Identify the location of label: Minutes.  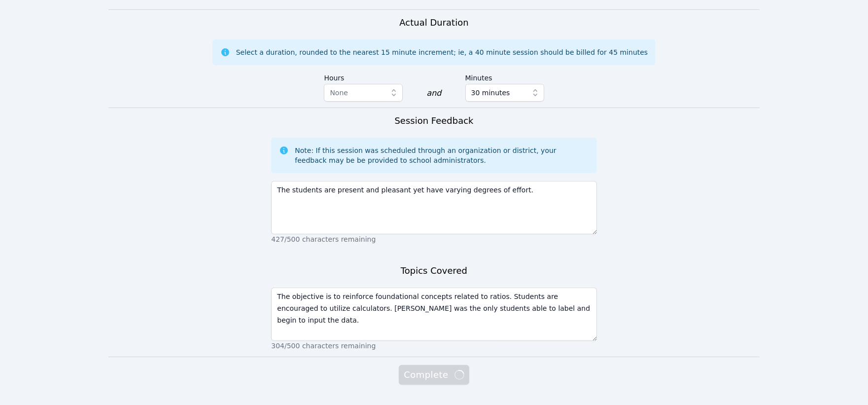
(505, 76).